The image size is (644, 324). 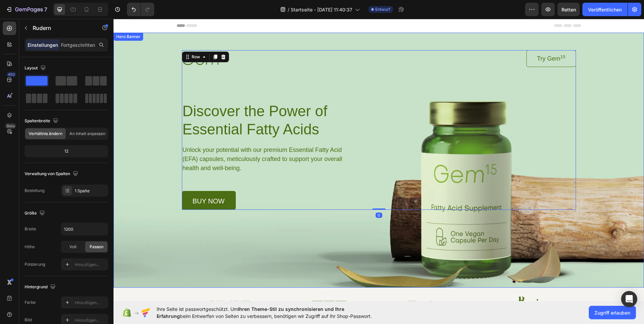 I want to click on img: gempages_432750572815254551-385b9199-f943-46d9-a539-d2bdce719606.png, so click(x=315, y=287).